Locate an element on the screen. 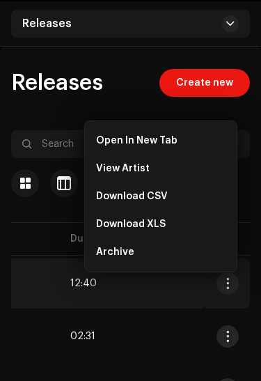 This screenshot has height=381, width=261. span: Download XLS is located at coordinates (131, 224).